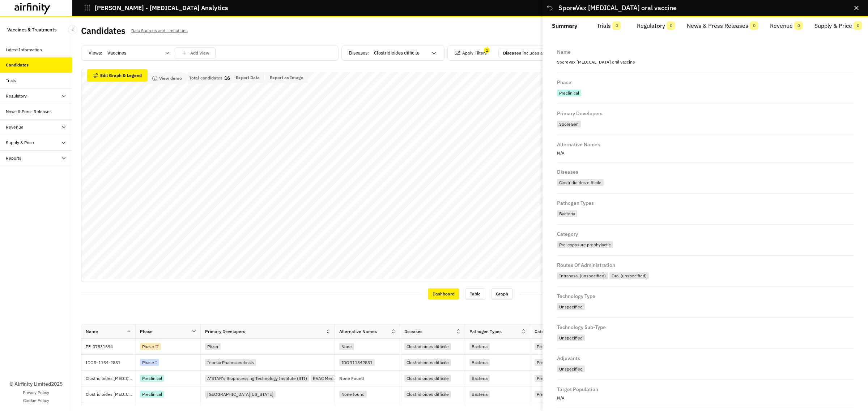 This screenshot has height=411, width=868. What do you see at coordinates (117, 76) in the screenshot?
I see `button: Edit Graph & Legend` at bounding box center [117, 76].